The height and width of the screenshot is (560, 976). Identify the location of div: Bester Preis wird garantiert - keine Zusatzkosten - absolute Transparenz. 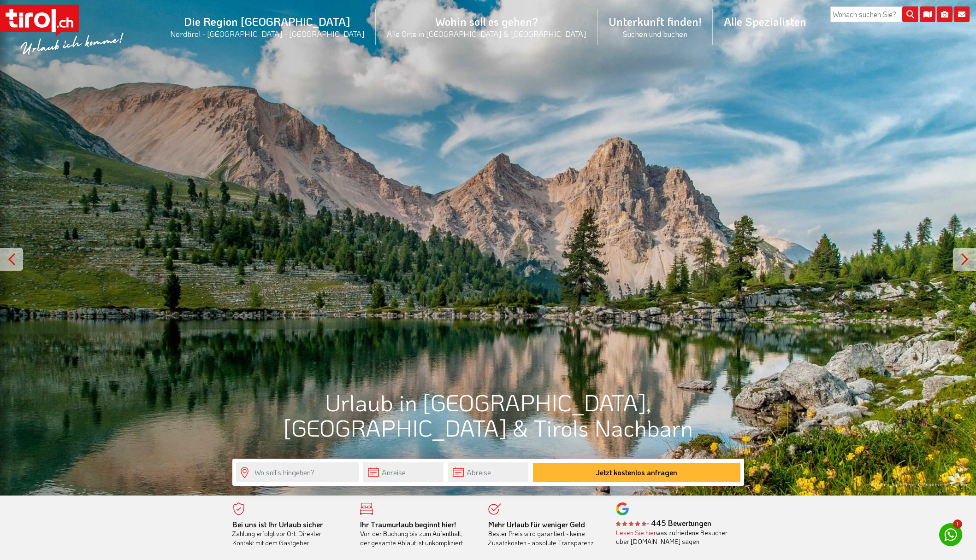
(545, 535).